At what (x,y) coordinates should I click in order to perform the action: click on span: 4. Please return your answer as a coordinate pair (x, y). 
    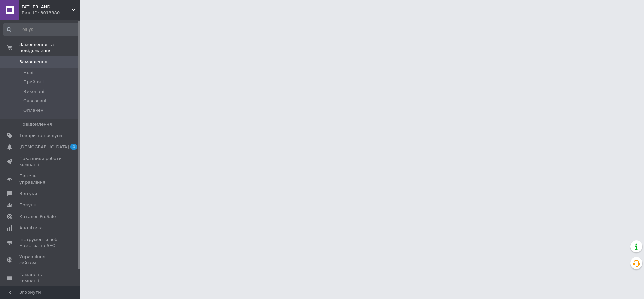
    Looking at the image, I should click on (74, 147).